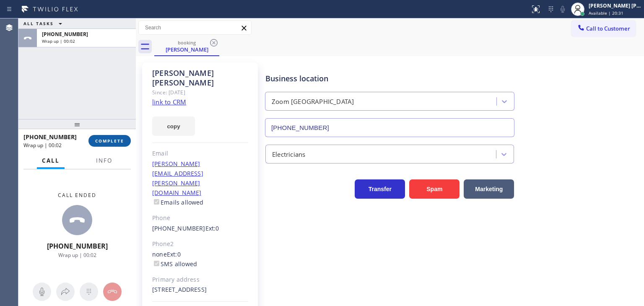  I want to click on div: Phone, so click(200, 218).